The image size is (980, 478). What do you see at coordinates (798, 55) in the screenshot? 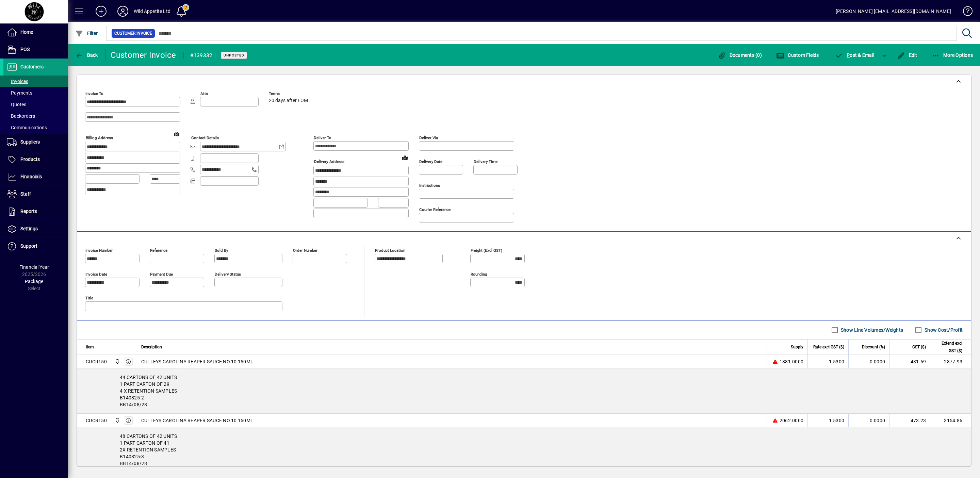
I see `button: Custom Fields` at bounding box center [798, 55].